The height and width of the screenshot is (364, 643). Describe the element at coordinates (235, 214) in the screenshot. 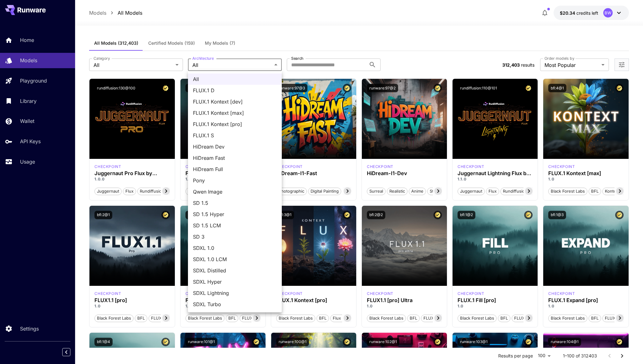

I see `span: SD 1.5 Hyper` at that location.